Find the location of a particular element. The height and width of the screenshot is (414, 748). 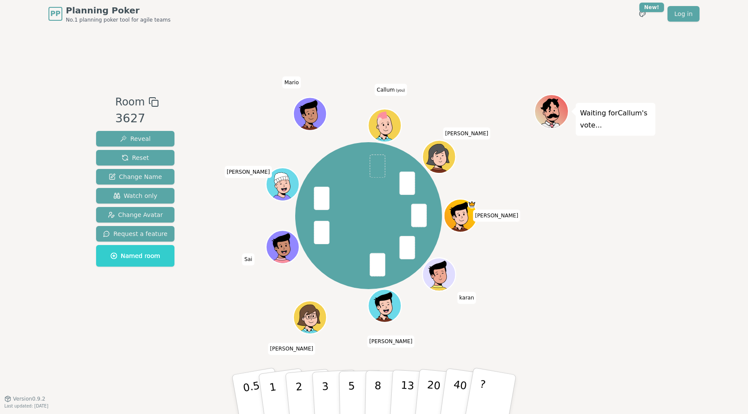

a: Log in is located at coordinates (683, 14).